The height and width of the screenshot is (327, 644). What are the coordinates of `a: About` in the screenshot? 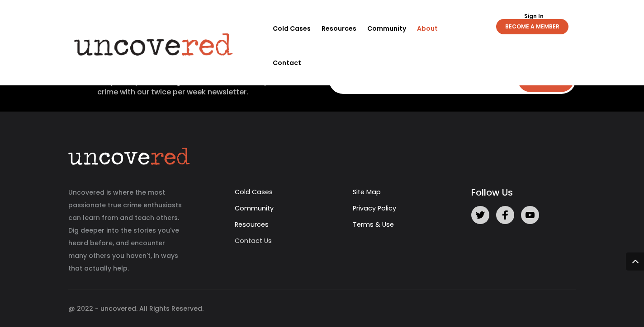 It's located at (427, 29).